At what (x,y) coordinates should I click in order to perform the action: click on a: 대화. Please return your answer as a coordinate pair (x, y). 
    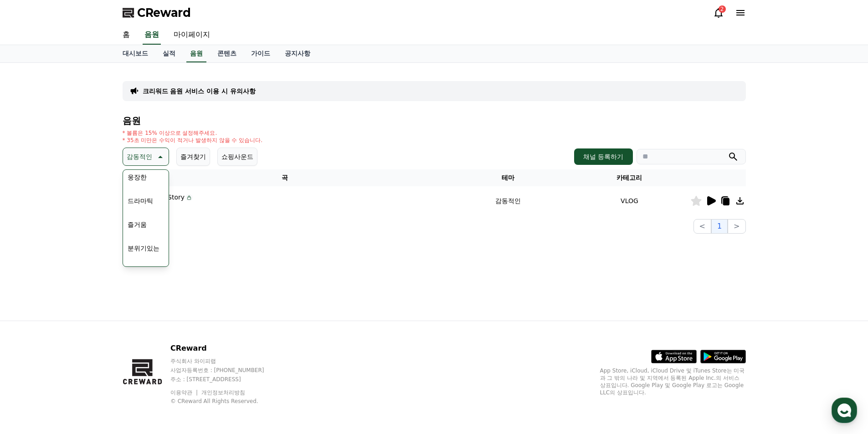
    Looking at the image, I should click on (89, 300).